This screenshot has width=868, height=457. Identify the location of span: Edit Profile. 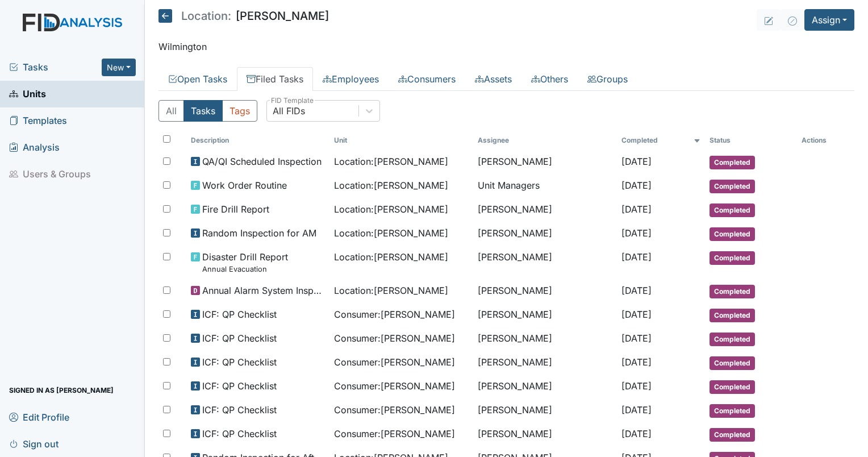
(39, 416).